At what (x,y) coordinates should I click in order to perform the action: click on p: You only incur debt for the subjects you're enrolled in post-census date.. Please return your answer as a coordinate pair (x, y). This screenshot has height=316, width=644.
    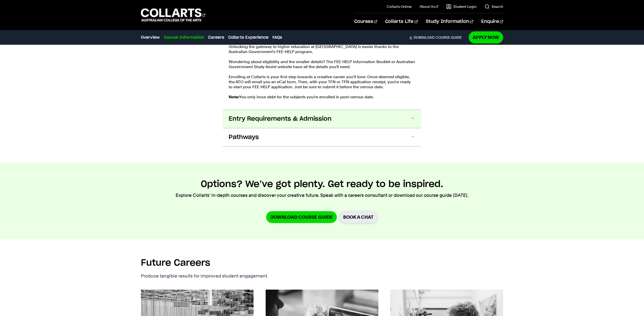
    Looking at the image, I should click on (322, 97).